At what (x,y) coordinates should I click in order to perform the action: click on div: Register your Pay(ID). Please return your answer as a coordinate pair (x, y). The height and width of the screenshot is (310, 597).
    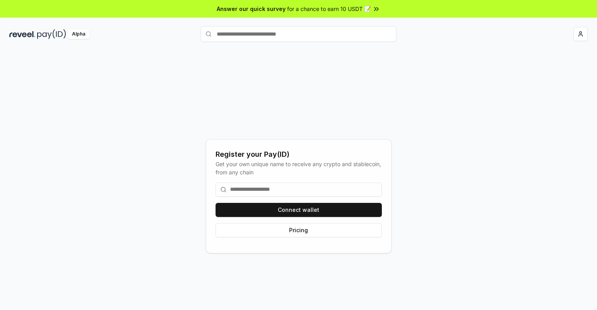
    Looking at the image, I should click on (299, 155).